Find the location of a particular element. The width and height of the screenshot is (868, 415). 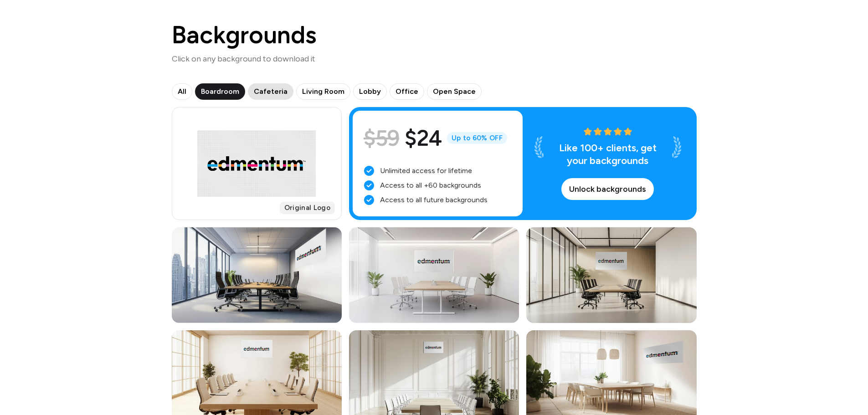

img: Project logo is located at coordinates (257, 164).